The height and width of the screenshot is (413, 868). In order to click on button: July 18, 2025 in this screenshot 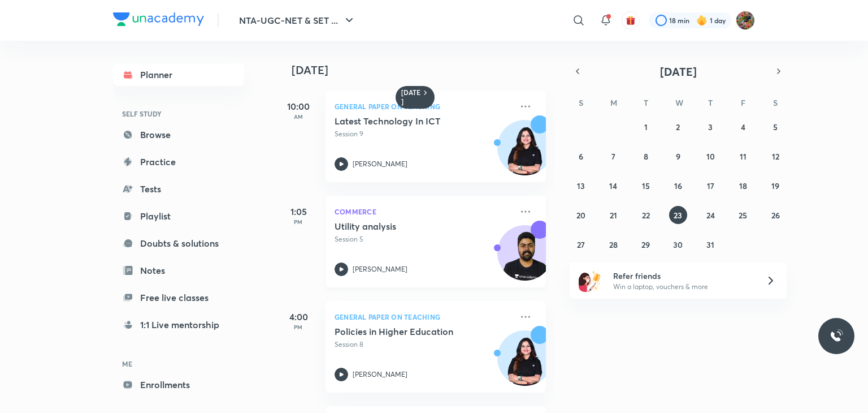, I will do `click(743, 186)`.